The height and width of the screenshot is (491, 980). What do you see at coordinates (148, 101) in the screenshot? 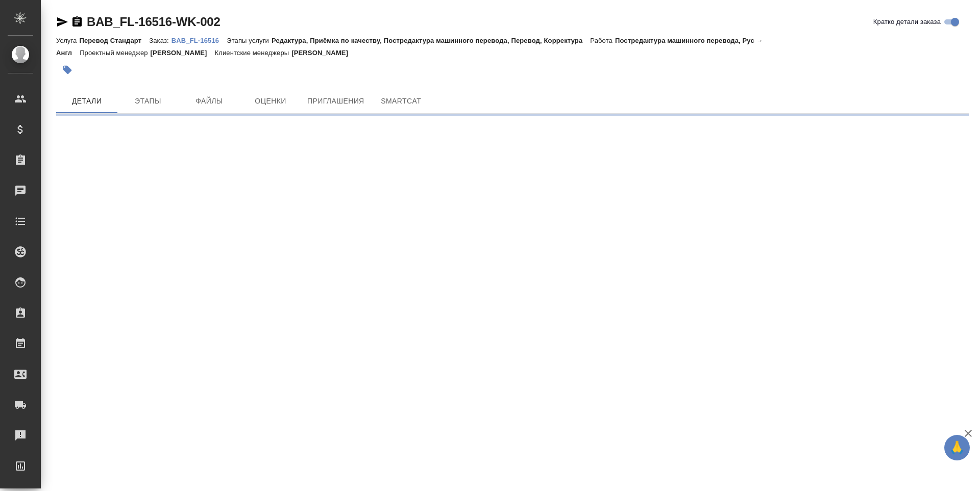
I see `span: Этапы` at bounding box center [148, 101].